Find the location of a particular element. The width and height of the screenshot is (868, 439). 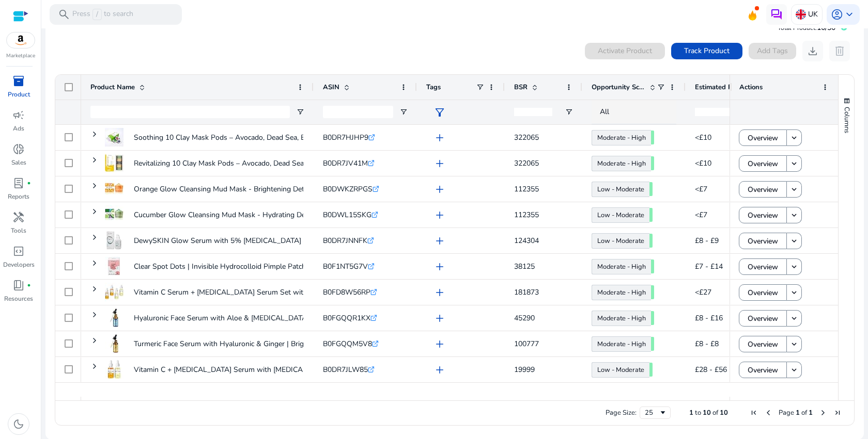

span: B0F1NT5G7V is located at coordinates (345, 266).